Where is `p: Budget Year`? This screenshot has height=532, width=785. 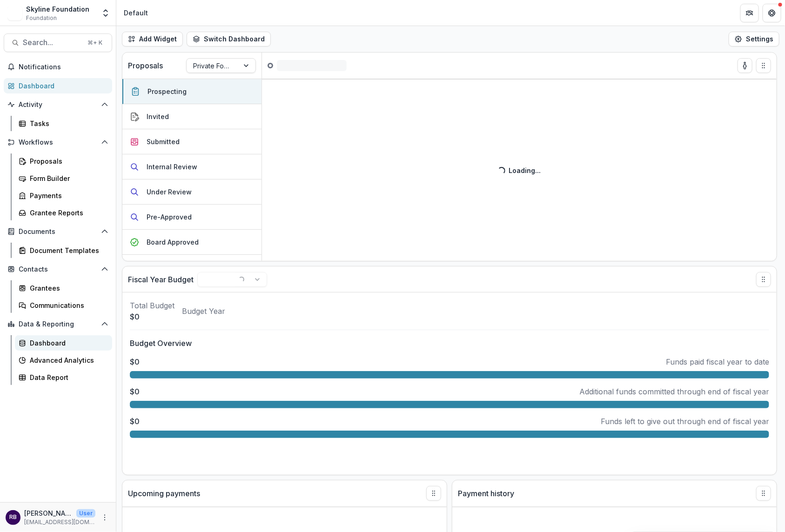 p: Budget Year is located at coordinates (203, 311).